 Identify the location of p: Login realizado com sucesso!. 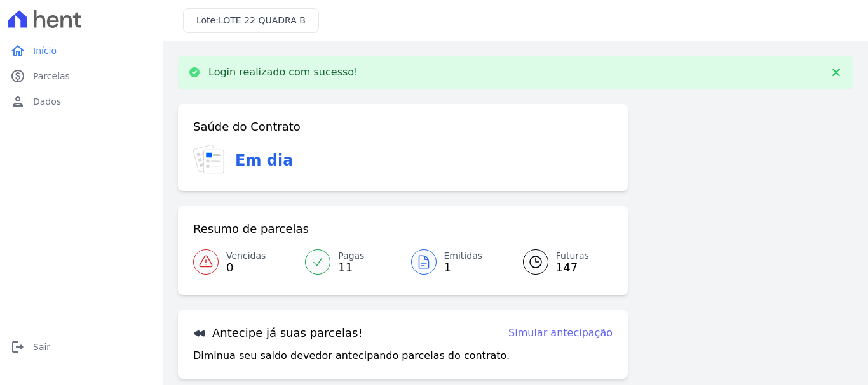
(283, 72).